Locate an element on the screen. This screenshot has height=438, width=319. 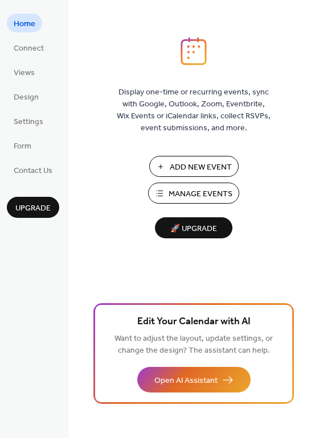
span: Views is located at coordinates (24, 73).